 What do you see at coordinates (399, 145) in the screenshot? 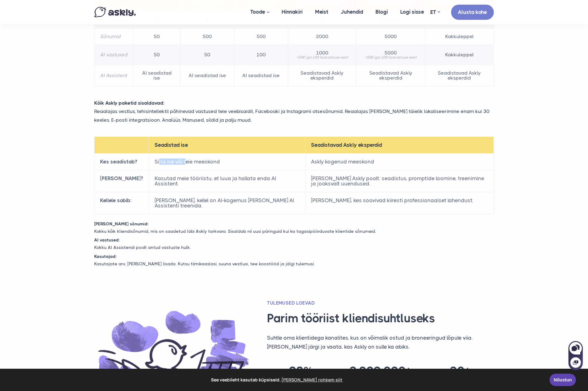
I see `th: Seadistavad Askly eksperdid` at bounding box center [399, 145].